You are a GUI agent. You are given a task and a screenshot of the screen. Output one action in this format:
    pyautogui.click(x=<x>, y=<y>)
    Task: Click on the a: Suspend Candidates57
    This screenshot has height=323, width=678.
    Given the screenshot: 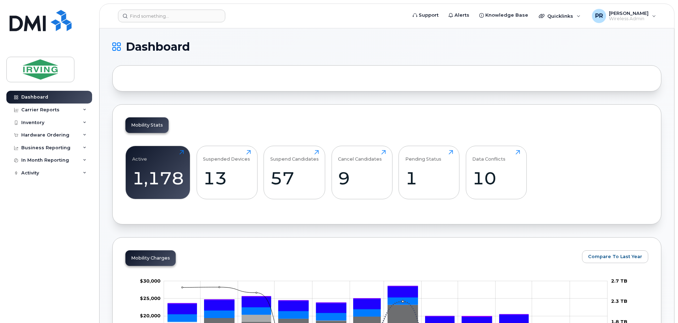 What is the action you would take?
    pyautogui.click(x=294, y=172)
    